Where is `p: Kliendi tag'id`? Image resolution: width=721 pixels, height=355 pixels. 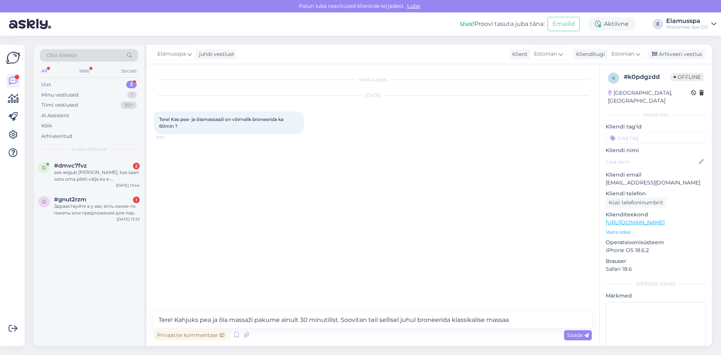
p: Kliendi tag'id is located at coordinates (655, 127).